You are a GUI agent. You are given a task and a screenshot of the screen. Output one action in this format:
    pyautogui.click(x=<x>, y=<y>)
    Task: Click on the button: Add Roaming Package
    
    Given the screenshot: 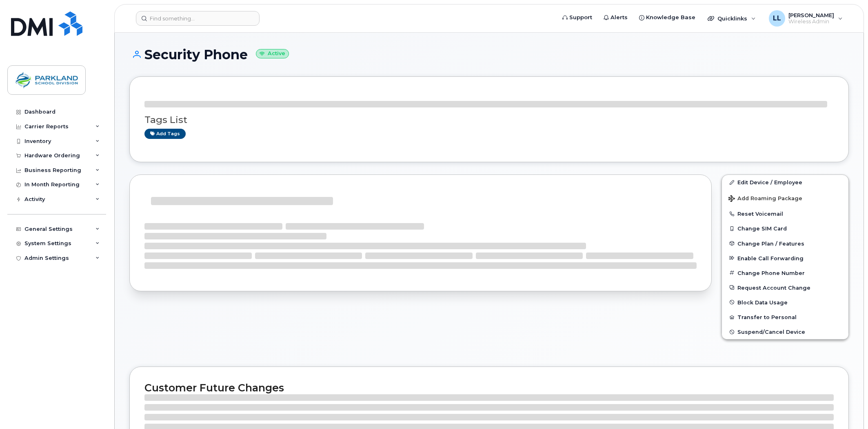 What is the action you would take?
    pyautogui.click(x=785, y=197)
    